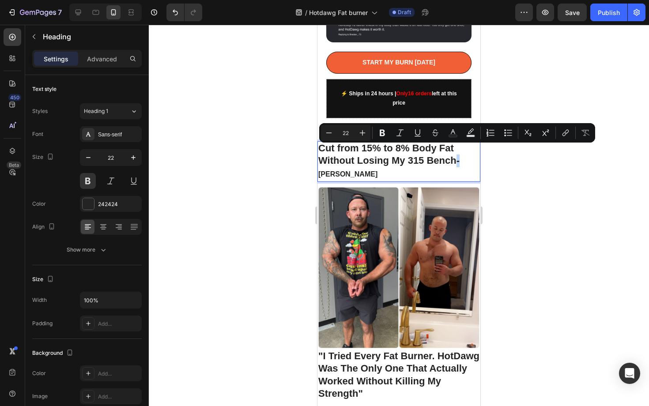 This screenshot has height=406, width=649. Describe the element at coordinates (53, 353) in the screenshot. I see `div: Background` at that location.